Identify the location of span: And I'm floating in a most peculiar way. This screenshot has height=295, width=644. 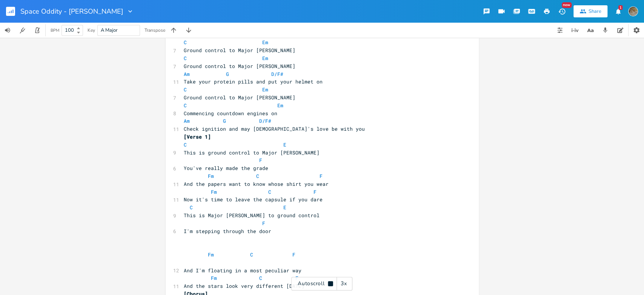
(243, 271).